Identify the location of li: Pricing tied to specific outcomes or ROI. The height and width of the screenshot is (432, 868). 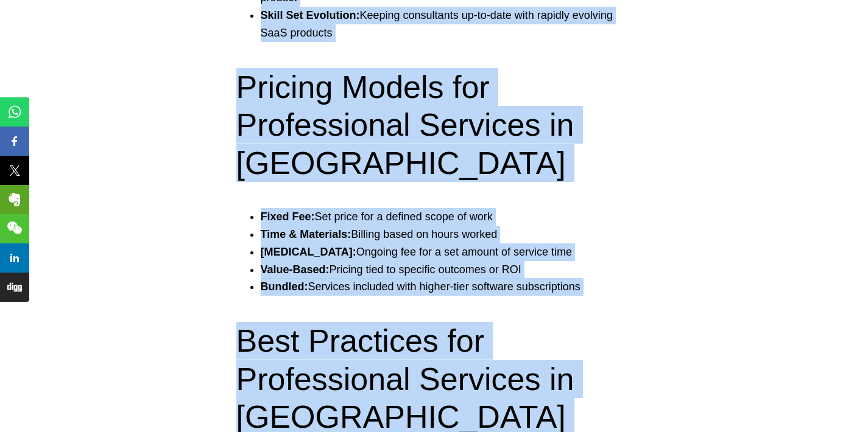
(446, 270).